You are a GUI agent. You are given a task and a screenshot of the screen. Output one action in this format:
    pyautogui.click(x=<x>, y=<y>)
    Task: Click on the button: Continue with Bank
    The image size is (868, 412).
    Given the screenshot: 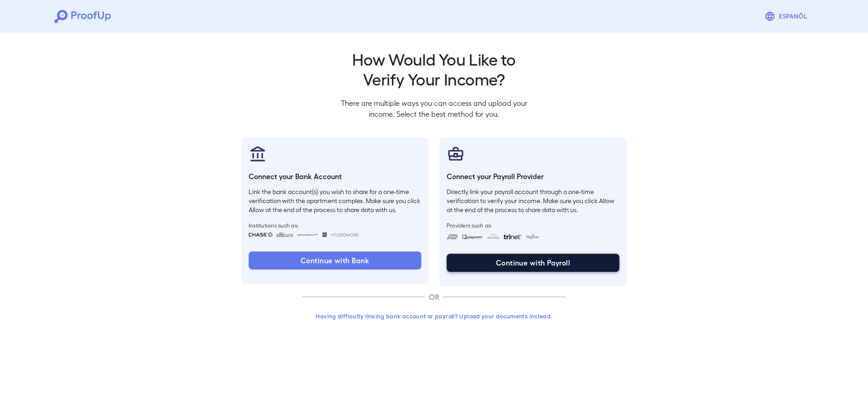 What is the action you would take?
    pyautogui.click(x=335, y=260)
    